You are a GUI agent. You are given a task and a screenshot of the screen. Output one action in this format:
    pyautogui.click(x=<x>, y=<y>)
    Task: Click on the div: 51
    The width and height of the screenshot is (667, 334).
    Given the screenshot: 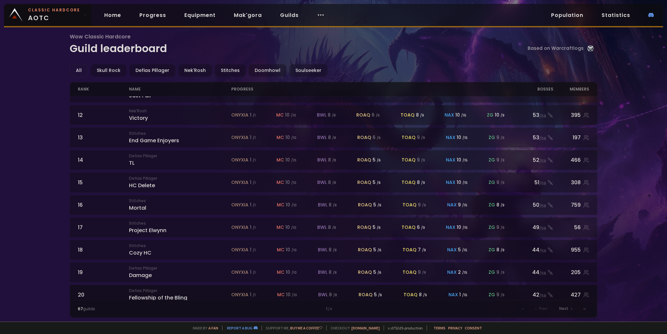 What is the action you would take?
    pyautogui.click(x=533, y=182)
    